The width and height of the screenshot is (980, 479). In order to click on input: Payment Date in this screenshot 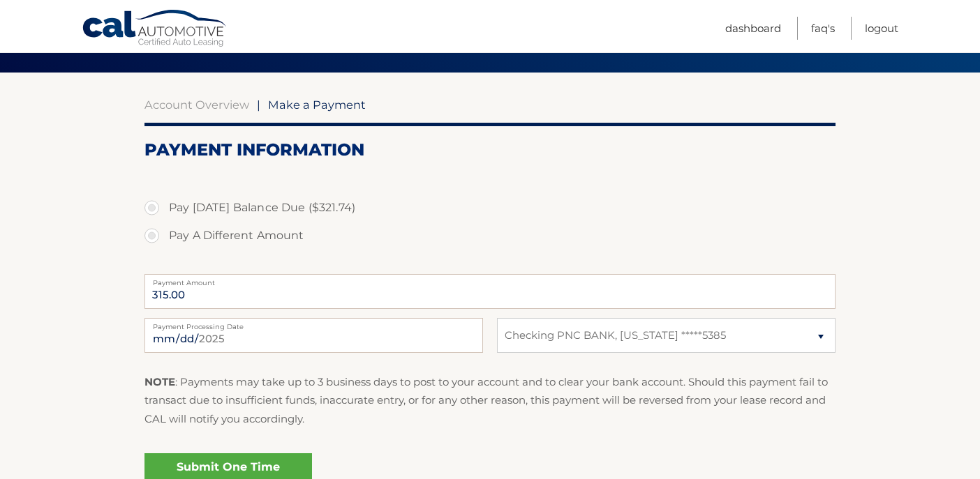, I will do `click(313, 336)`.